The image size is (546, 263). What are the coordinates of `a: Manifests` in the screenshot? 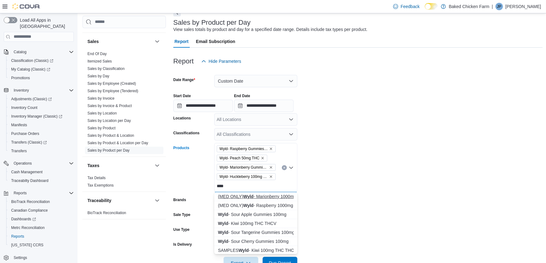 It's located at (19, 125).